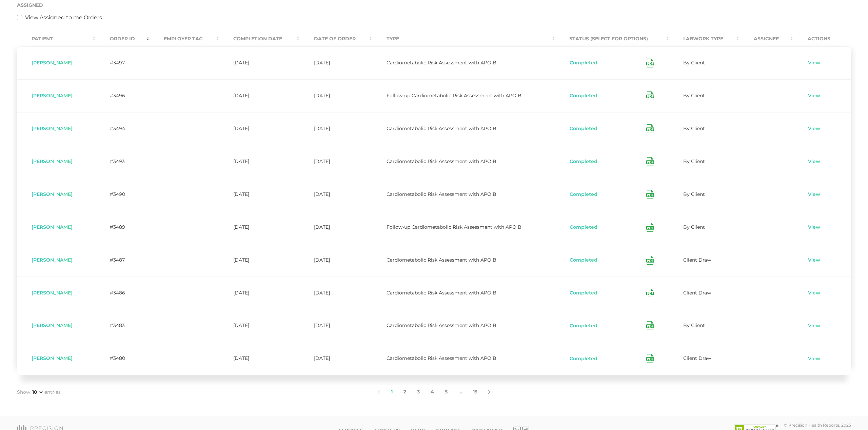 The height and width of the screenshot is (430, 868). Describe the element at coordinates (817, 425) in the screenshot. I see `div: © Precision Health Reports, 2025` at that location.